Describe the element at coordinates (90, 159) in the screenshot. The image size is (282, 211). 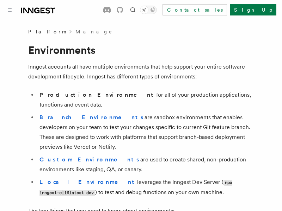
I see `strong: Custom Environments` at that location.